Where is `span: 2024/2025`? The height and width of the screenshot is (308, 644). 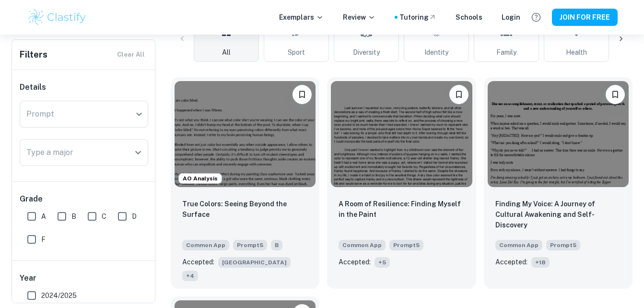 span: 2024/2025 is located at coordinates (59, 295).